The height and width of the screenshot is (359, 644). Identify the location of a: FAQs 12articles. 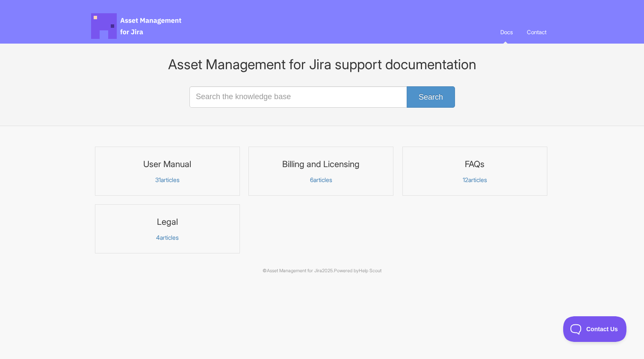
(475, 171).